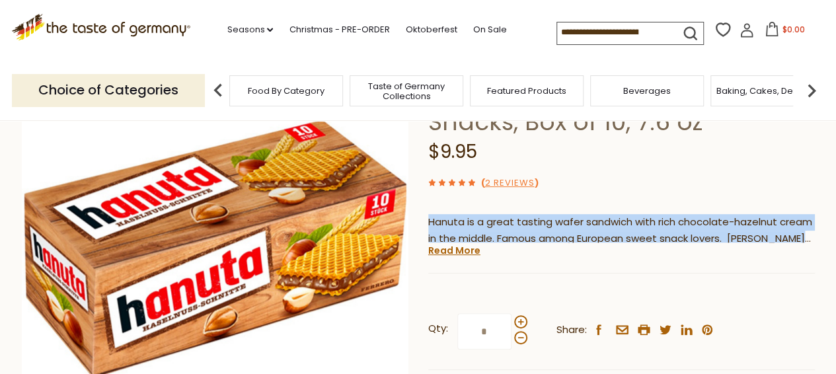  What do you see at coordinates (527, 91) in the screenshot?
I see `a: Featured Products` at bounding box center [527, 91].